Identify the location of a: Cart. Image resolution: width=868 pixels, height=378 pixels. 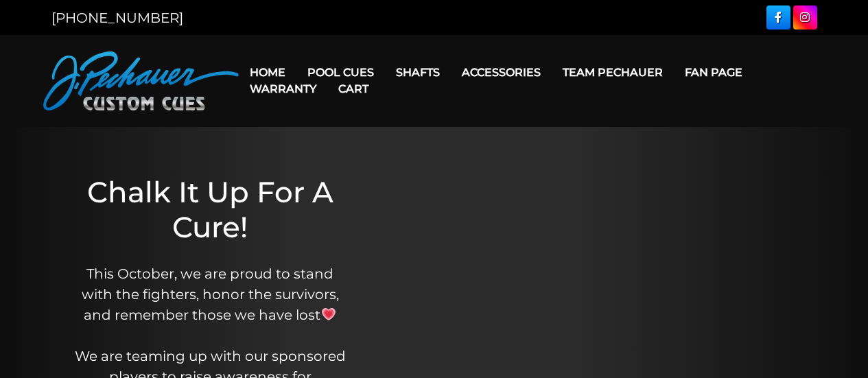
(353, 89).